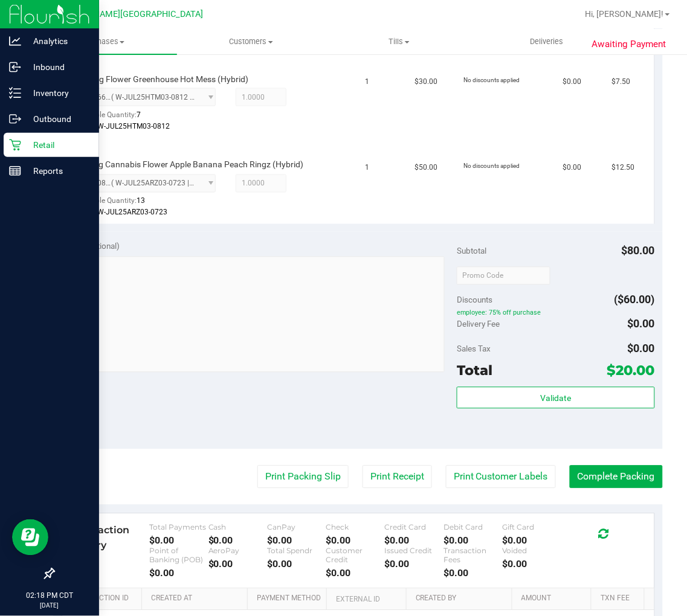 Image resolution: width=687 pixels, height=616 pixels. What do you see at coordinates (532, 551) in the screenshot?
I see `div: Voided` at bounding box center [532, 551].